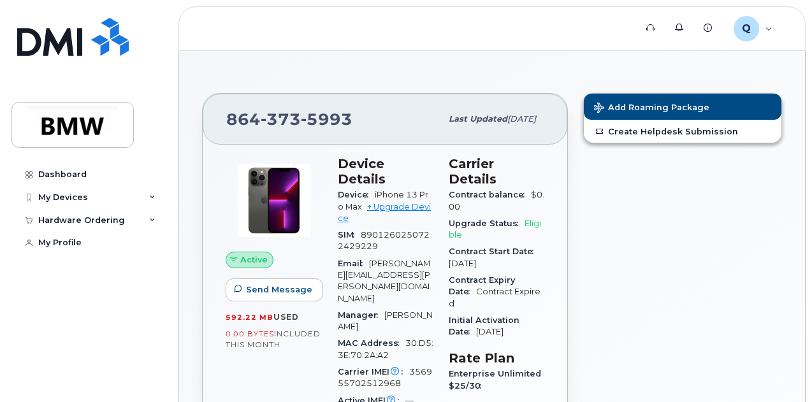 Image resolution: width=812 pixels, height=402 pixels. What do you see at coordinates (494, 251) in the screenshot?
I see `span: Contract Start Date` at bounding box center [494, 251].